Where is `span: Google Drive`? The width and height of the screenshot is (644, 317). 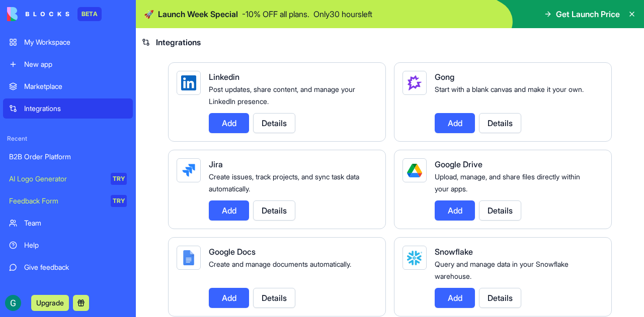 span: Google Drive is located at coordinates (459, 164).